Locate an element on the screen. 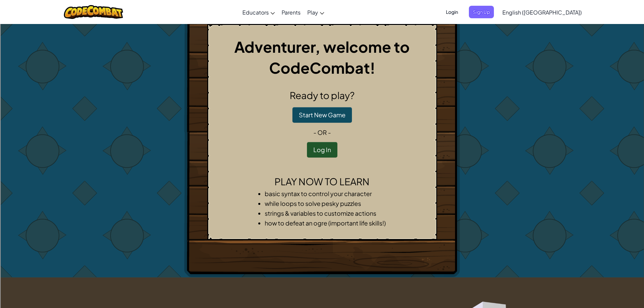 This screenshot has width=644, height=308. span: Educators is located at coordinates (256, 12).